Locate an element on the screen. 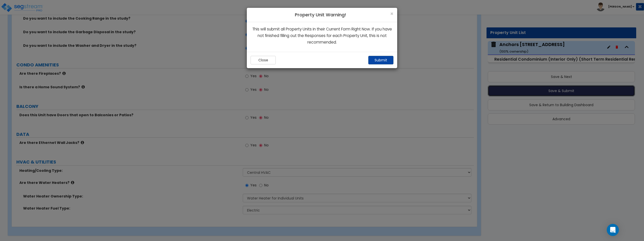 Image resolution: width=644 pixels, height=241 pixels. div: Open Intercom Messenger is located at coordinates (613, 230).